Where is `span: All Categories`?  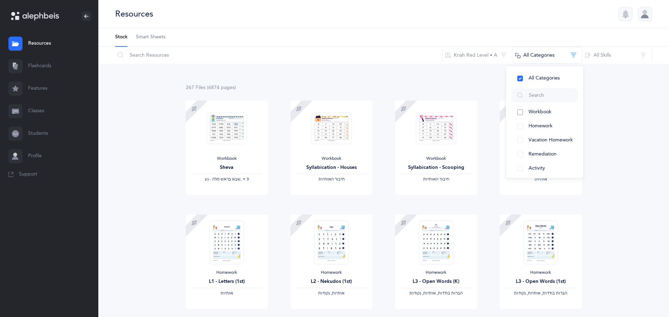
span: All Categories is located at coordinates (544, 78).